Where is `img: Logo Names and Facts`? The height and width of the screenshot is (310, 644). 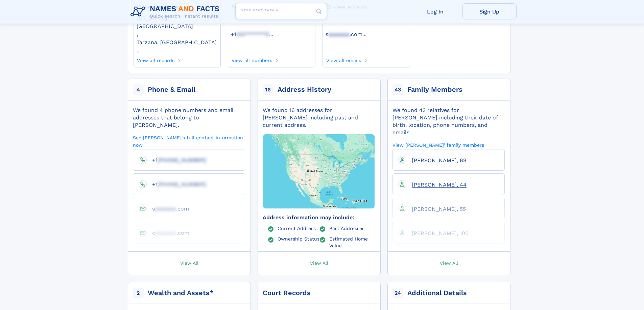
img: Logo Names and Facts is located at coordinates (176, 12).